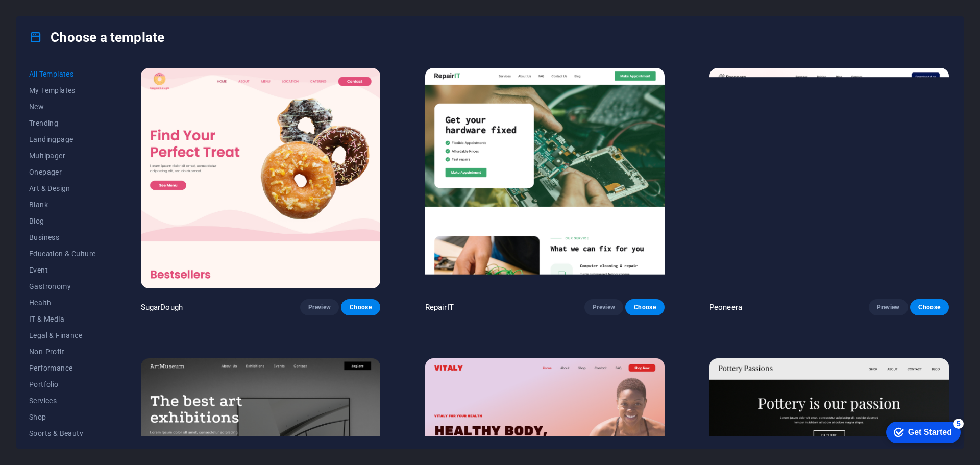  I want to click on img: Peoneera, so click(829, 178).